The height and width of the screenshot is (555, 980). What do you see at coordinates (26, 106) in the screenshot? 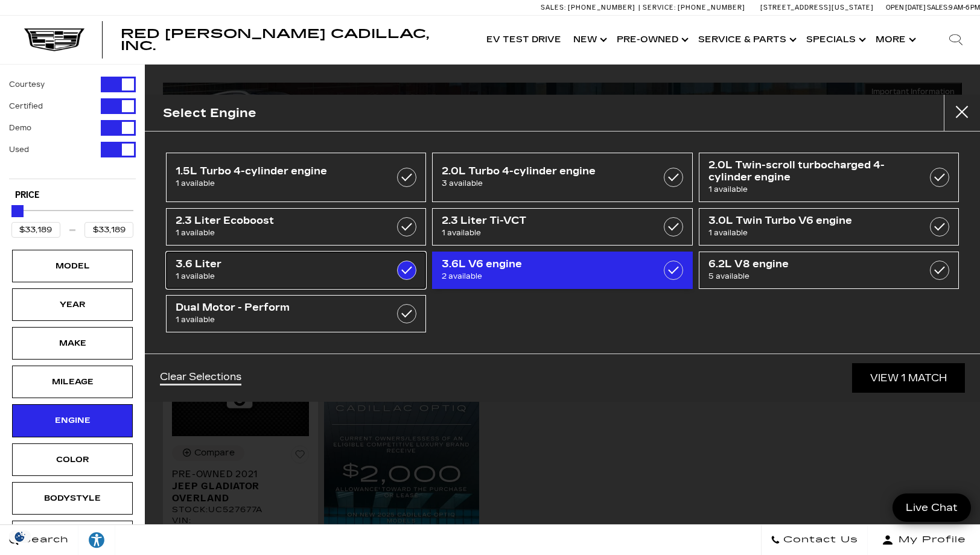
I see `label: Certified` at bounding box center [26, 106].